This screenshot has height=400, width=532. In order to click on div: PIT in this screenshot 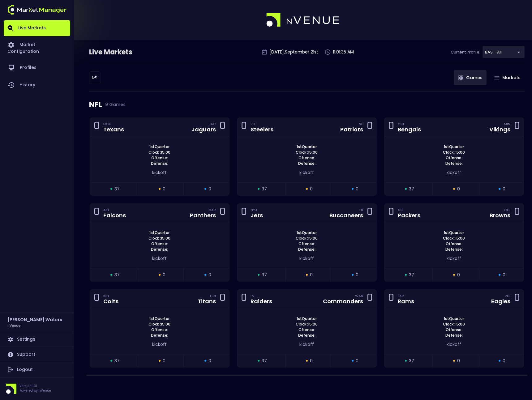, I will do `click(262, 124)`.